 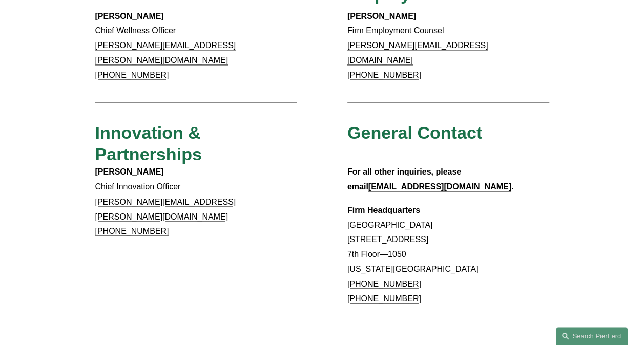 What do you see at coordinates (196, 201) in the screenshot?
I see `p: Chief Innovation Officer` at bounding box center [196, 201].